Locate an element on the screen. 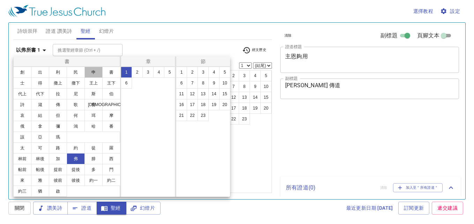 This screenshot has height=224, width=474. button: 14 is located at coordinates (214, 94).